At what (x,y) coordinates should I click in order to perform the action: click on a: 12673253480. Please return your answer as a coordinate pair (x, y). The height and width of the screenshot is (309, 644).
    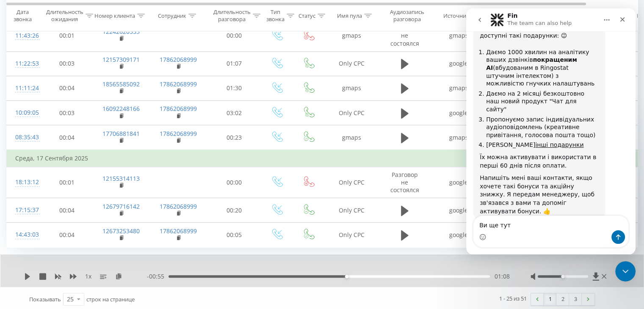
    Looking at the image, I should click on (121, 231).